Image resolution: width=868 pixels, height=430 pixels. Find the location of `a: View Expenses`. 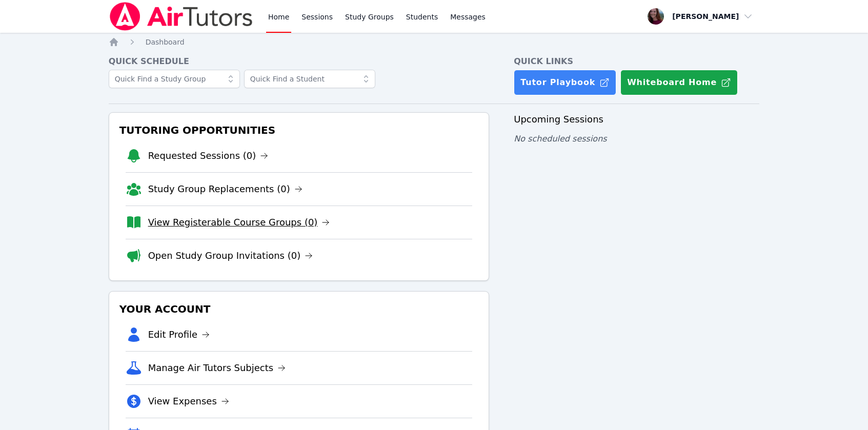

a: View Expenses is located at coordinates (189, 402).